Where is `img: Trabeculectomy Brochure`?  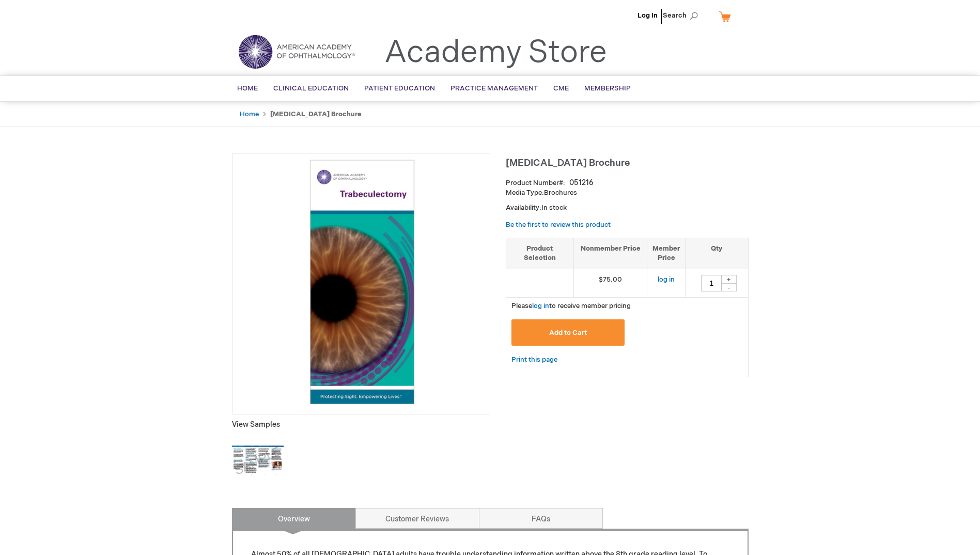 img: Trabeculectomy Brochure is located at coordinates (361, 282).